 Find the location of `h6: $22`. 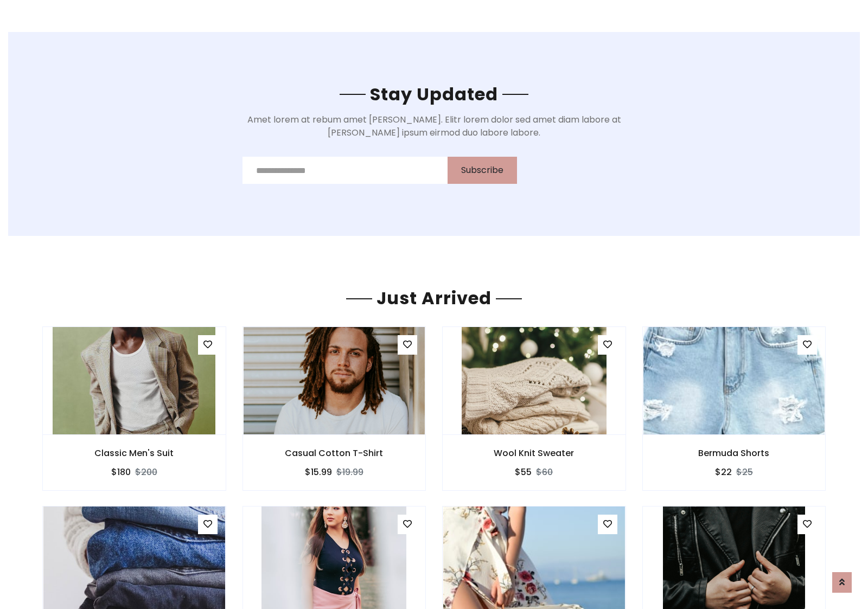

h6: $22 is located at coordinates (724, 472).